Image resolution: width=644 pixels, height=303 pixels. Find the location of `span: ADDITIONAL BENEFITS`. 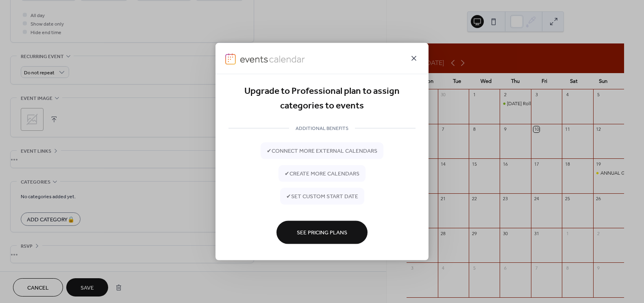

span: ADDITIONAL BENEFITS is located at coordinates (322, 128).